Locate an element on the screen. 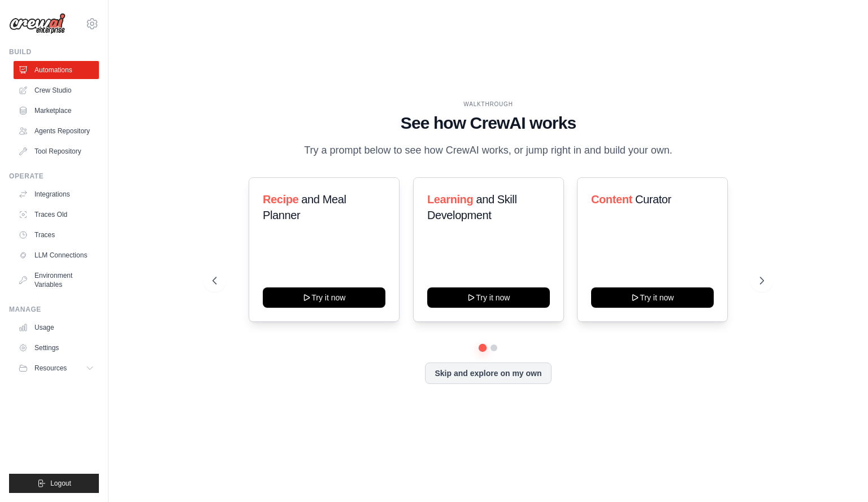  span: Content is located at coordinates (611, 200).